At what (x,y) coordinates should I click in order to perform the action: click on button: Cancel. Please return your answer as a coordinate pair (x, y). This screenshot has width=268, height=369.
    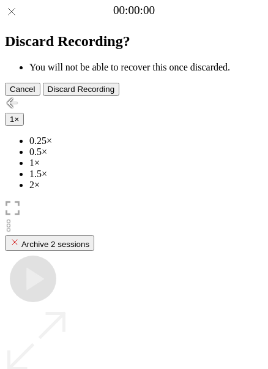
    Looking at the image, I should click on (23, 89).